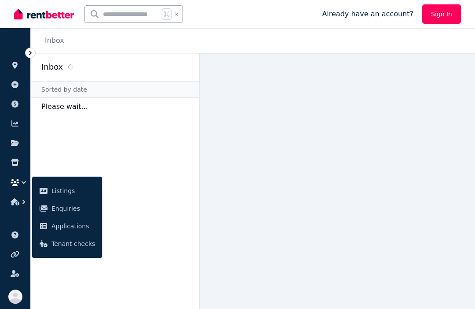 The width and height of the screenshot is (475, 309). What do you see at coordinates (73, 208) in the screenshot?
I see `span: Enquiries` at bounding box center [73, 208].